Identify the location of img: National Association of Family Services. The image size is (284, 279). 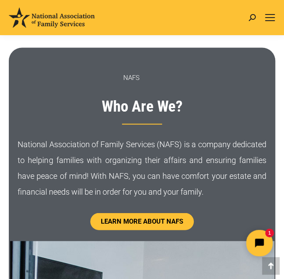
(51, 18).